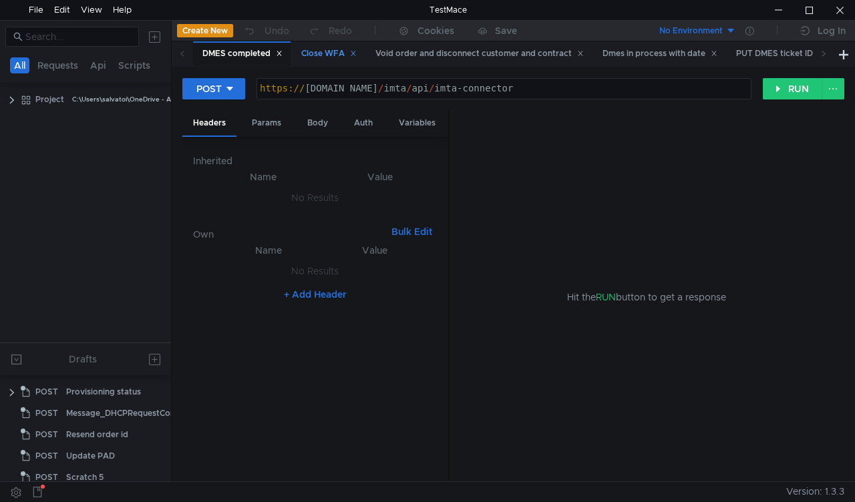 This screenshot has width=855, height=502. I want to click on button: Bulk Edit, so click(412, 232).